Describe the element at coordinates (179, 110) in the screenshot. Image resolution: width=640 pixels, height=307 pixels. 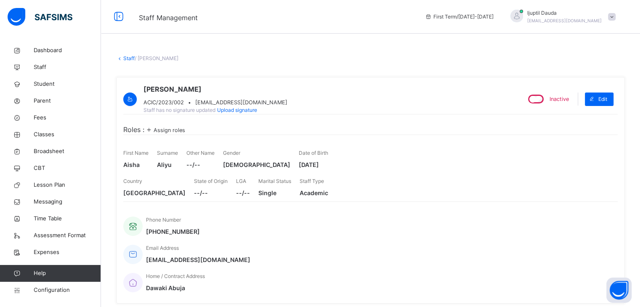
I see `span: Staff has no signature updated` at that location.